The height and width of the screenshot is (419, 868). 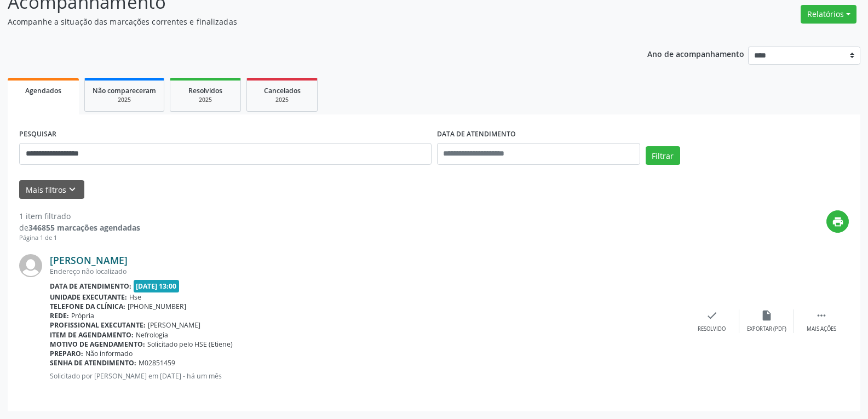 What do you see at coordinates (476, 134) in the screenshot?
I see `label: DATA DE ATENDIMENTO` at bounding box center [476, 134].